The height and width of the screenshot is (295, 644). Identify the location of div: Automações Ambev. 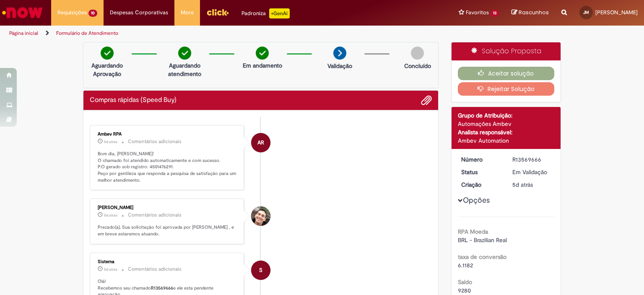
(506, 124).